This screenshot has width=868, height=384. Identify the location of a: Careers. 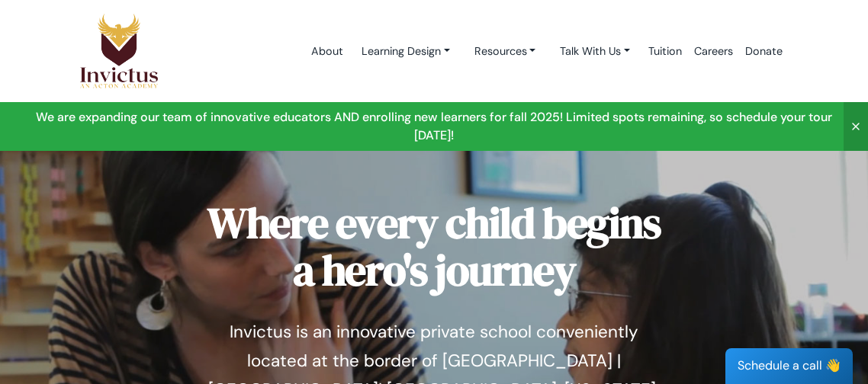
(713, 51).